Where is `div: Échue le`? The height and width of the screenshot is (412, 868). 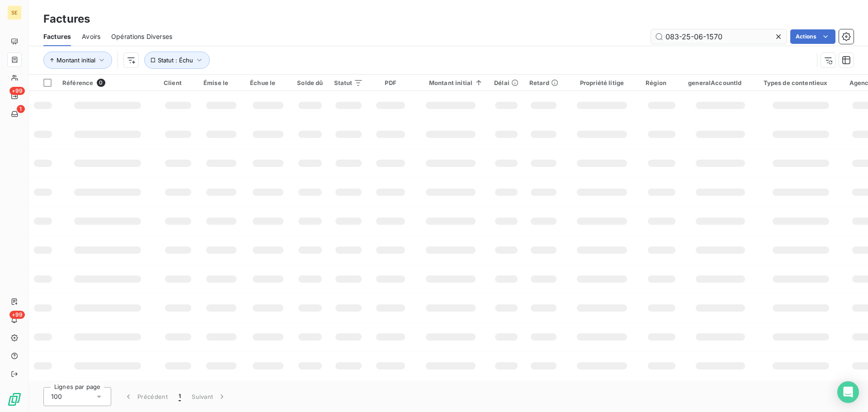
div: Échue le is located at coordinates (268, 83).